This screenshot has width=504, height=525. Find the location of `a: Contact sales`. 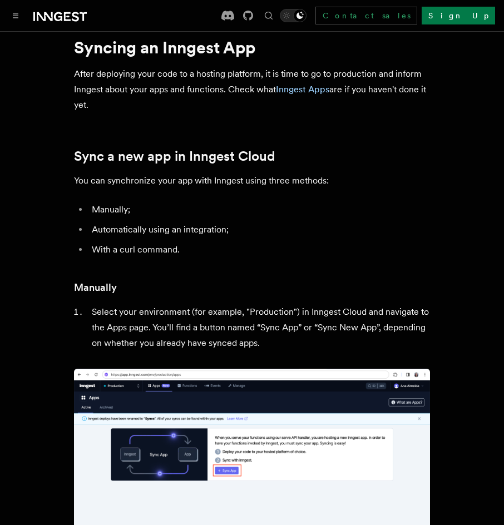

a: Contact sales is located at coordinates (366, 16).